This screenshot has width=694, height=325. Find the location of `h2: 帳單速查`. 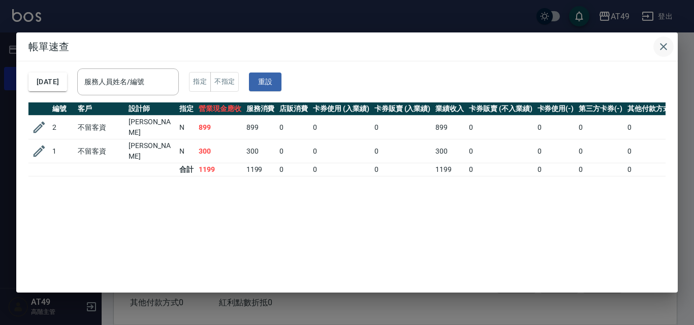

h2: 帳單速查 is located at coordinates (347, 47).